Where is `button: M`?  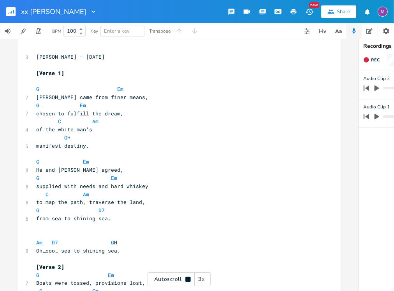
button: M is located at coordinates (383, 12).